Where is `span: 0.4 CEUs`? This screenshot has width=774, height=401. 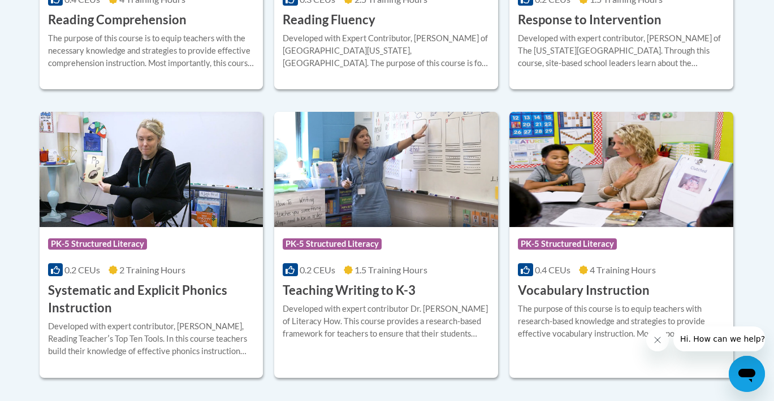 span: 0.4 CEUs is located at coordinates (552, 270).